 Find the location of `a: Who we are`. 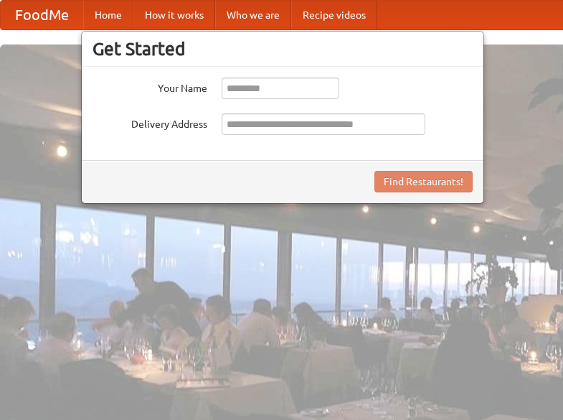

a: Who we are is located at coordinates (253, 15).